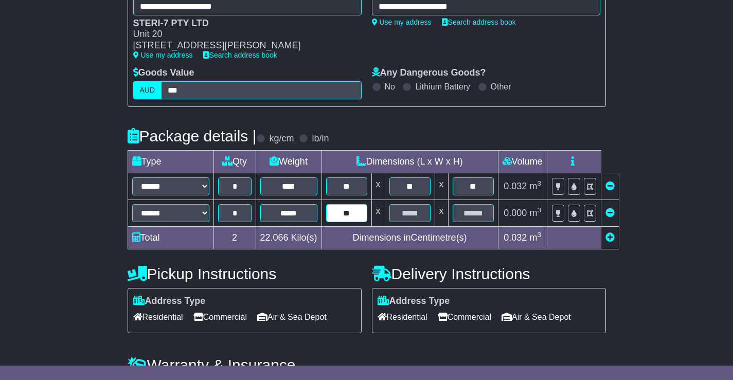  Describe the element at coordinates (192, 136) in the screenshot. I see `h4: Package details |` at that location.